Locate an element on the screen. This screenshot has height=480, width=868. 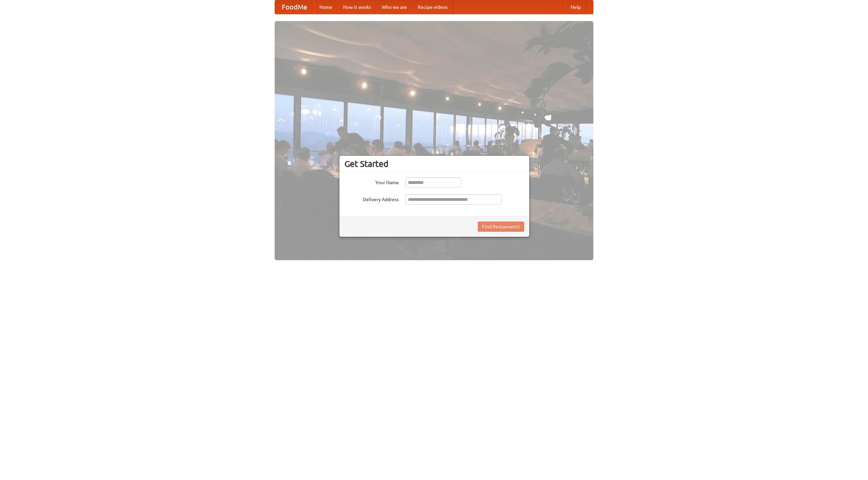
a: Home is located at coordinates (326, 7).